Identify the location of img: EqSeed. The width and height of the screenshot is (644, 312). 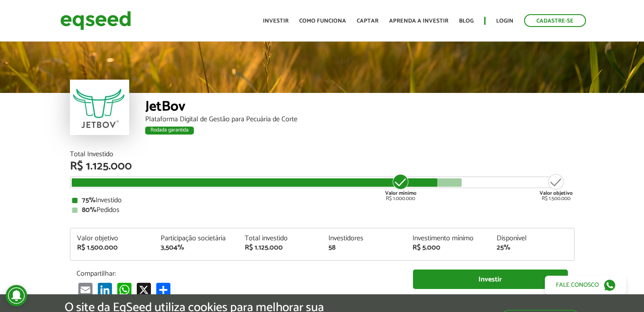
(96, 20).